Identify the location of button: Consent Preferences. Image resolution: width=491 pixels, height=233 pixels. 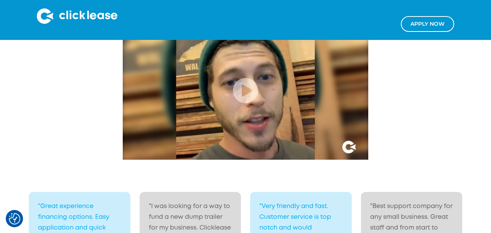
(15, 218).